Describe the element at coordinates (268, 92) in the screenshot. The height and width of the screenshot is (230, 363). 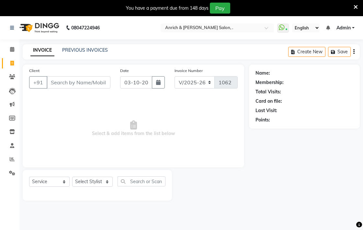
I see `div: Total Visits:` at that location.